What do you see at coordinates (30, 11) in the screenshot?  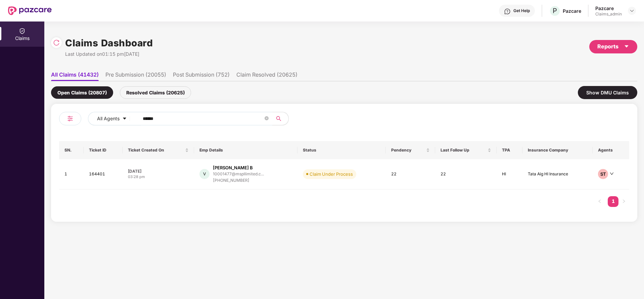 I see `img: New Pazcare Logo` at bounding box center [30, 11].